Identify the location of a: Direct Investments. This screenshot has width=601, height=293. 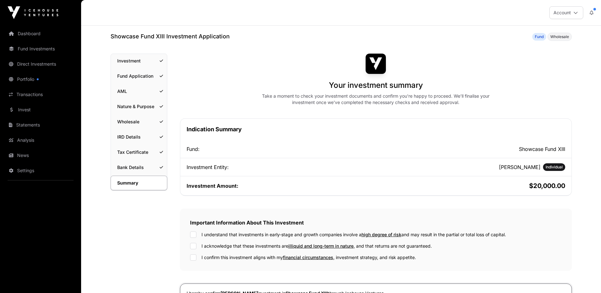
(41, 64).